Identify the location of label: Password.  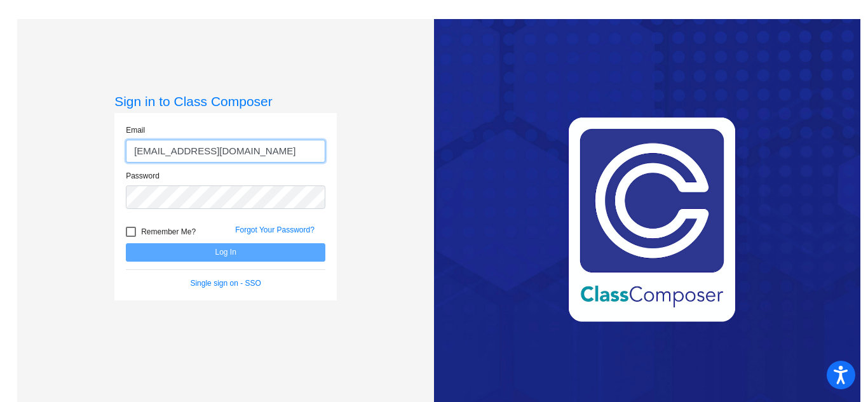
(142, 176).